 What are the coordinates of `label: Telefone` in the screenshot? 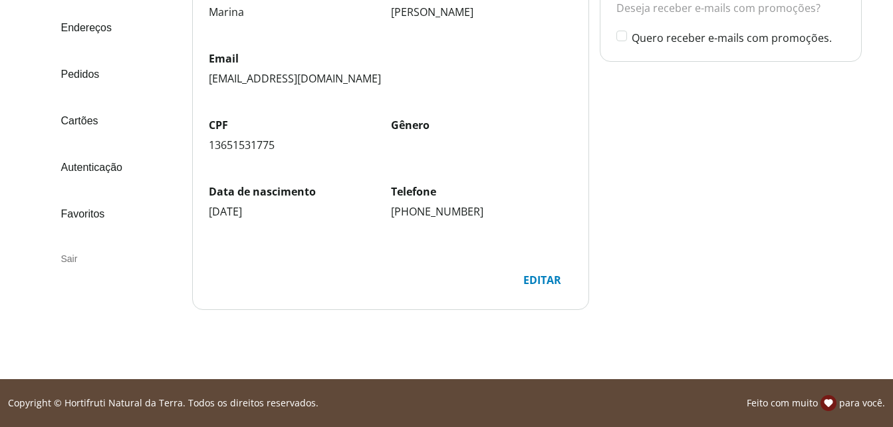 It's located at (482, 192).